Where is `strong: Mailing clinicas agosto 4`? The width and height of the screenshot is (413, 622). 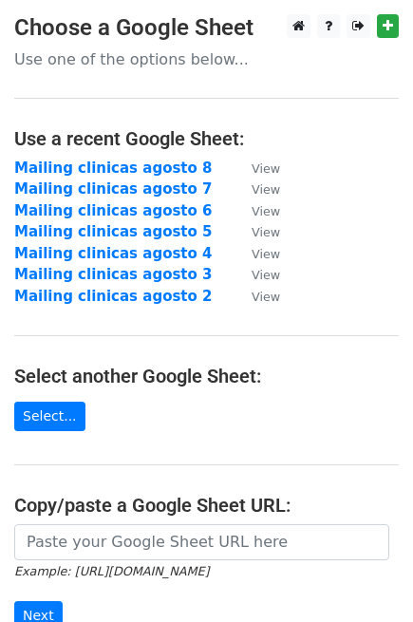
strong: Mailing clinicas agosto 4 is located at coordinates (113, 254).